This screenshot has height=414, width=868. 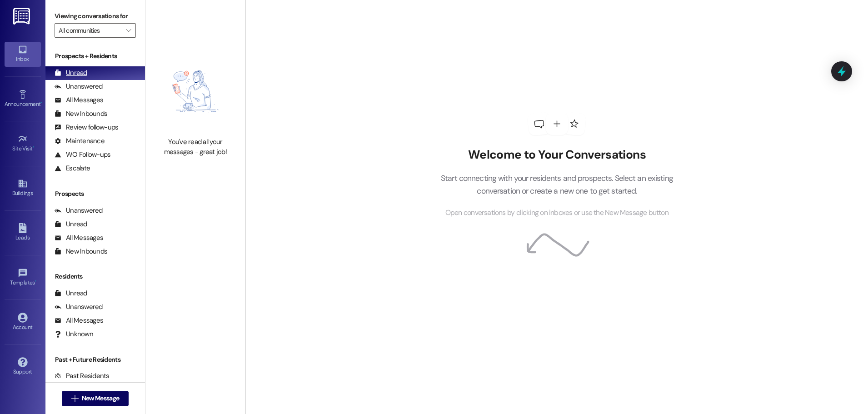 I want to click on img: ResiDesk Logo, so click(x=22, y=16).